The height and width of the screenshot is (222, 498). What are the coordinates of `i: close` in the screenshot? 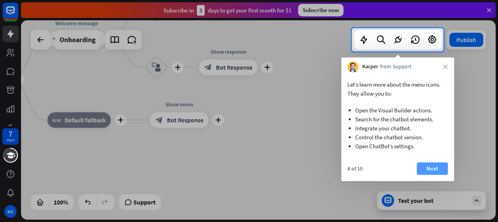 It's located at (446, 67).